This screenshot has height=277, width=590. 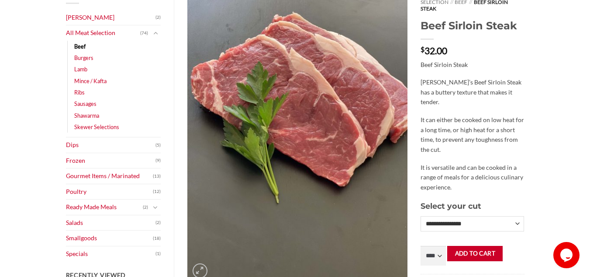 I want to click on a: Sausages, so click(x=85, y=104).